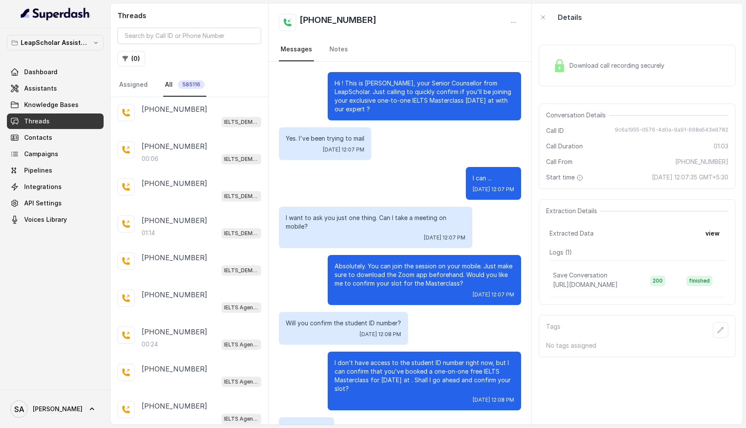 The width and height of the screenshot is (746, 428). Describe the element at coordinates (55, 72) in the screenshot. I see `a: Dashboard` at that location.